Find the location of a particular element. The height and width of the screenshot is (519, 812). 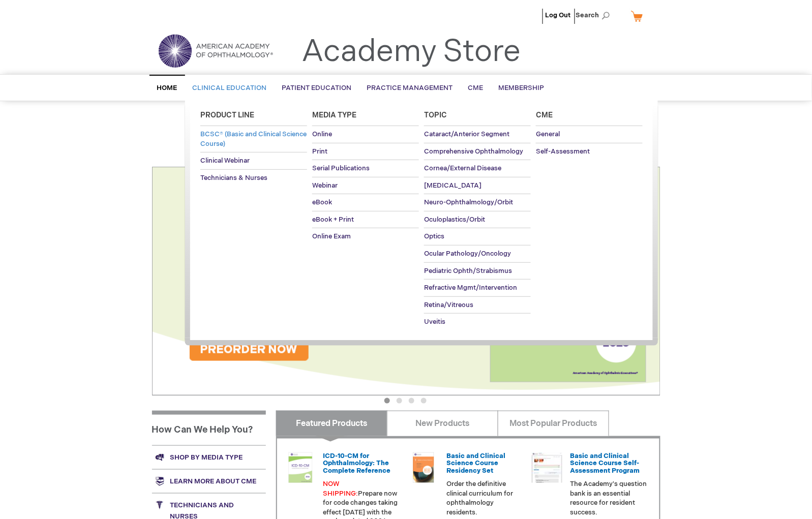

span: Oculoplastics/Orbit is located at coordinates (455, 220).